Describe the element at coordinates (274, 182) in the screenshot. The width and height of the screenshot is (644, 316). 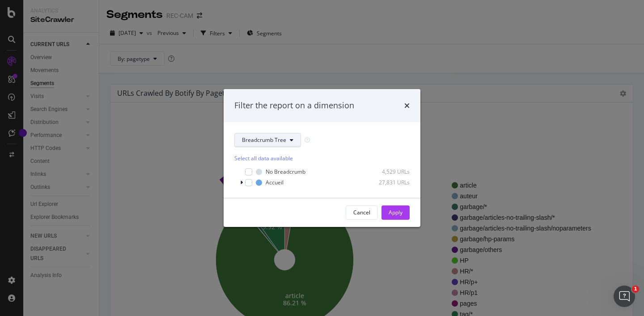
I see `div: Accueil` at that location.